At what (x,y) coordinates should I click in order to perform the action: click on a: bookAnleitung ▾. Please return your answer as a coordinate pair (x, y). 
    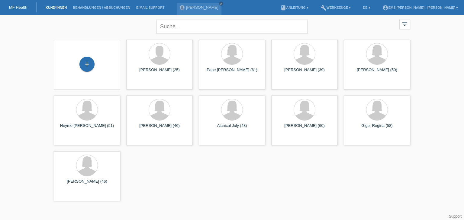
    Looking at the image, I should click on (294, 8).